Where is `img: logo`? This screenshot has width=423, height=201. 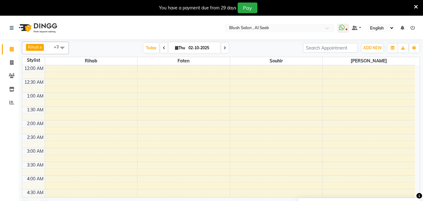
img: logo is located at coordinates (37, 28).